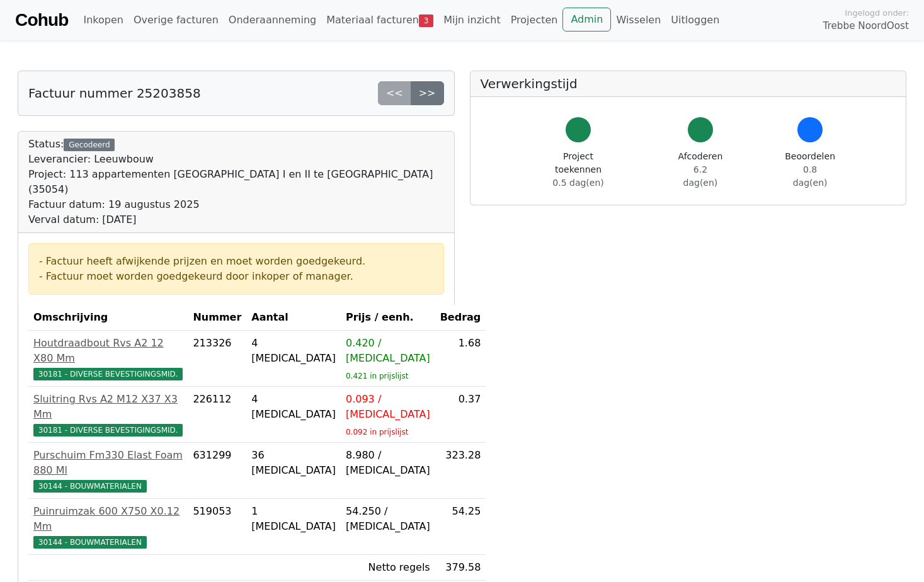 This screenshot has width=924, height=582. Describe the element at coordinates (108, 414) in the screenshot. I see `a: Sluitring Rvs A2 M12 X37 X3 Mm30181 - DIVERSE BEVESTIGINGSMID.` at that location.